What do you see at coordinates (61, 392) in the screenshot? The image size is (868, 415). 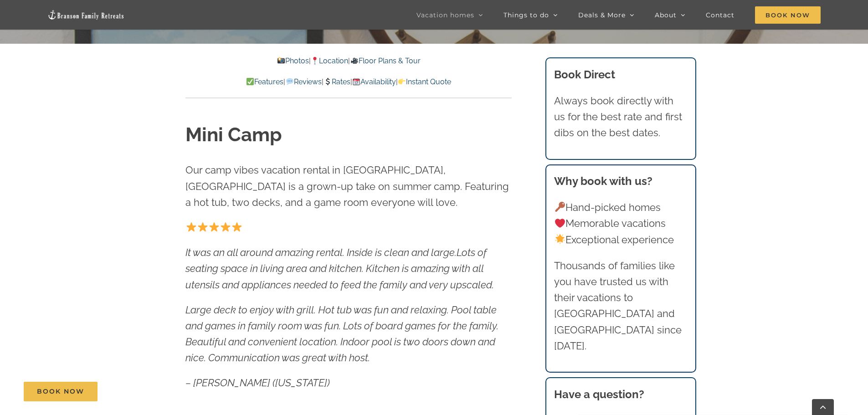 I see `a: Book Now` at bounding box center [61, 392].